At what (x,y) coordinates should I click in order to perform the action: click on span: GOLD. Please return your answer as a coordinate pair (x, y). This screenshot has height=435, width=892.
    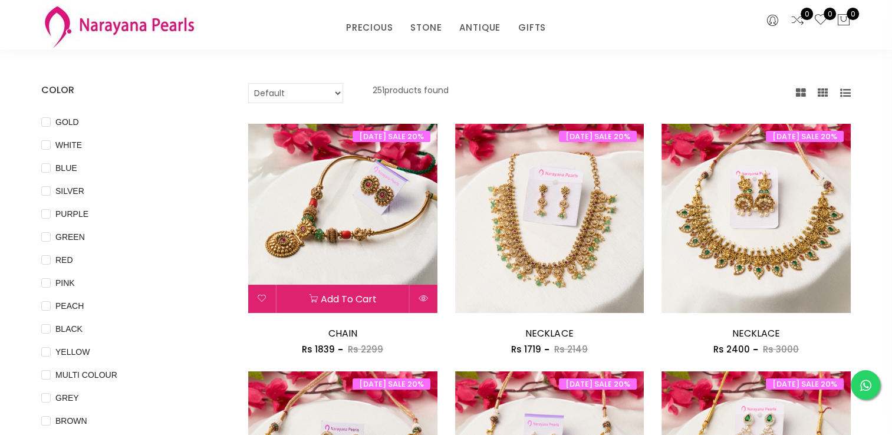
    Looking at the image, I should click on (67, 122).